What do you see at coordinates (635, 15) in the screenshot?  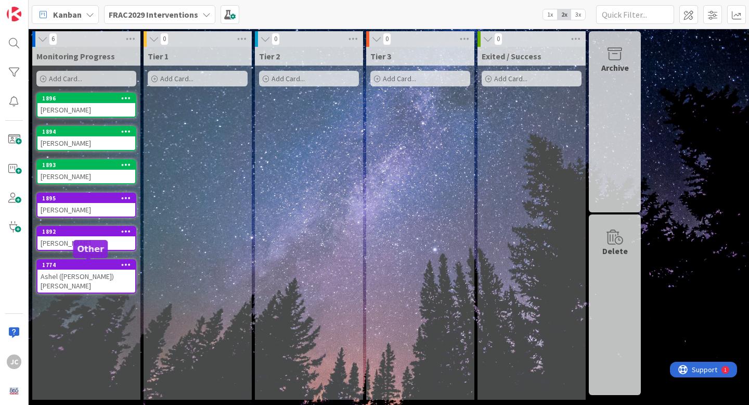 I see `input: Quick Filter...` at bounding box center [635, 15].